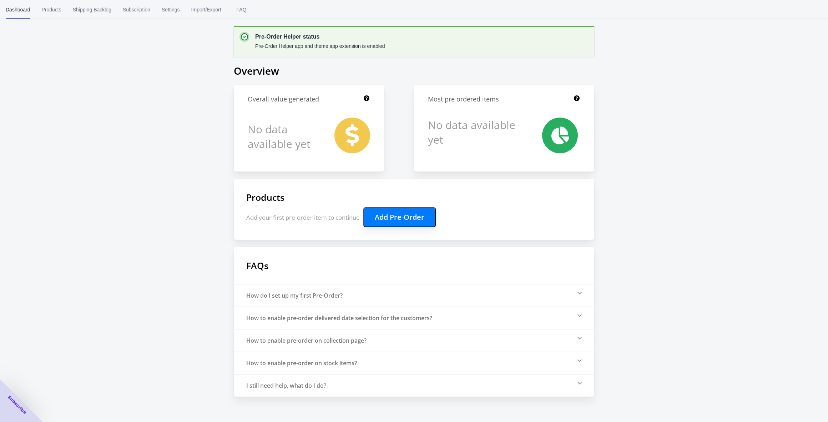  Describe the element at coordinates (206, 10) in the screenshot. I see `span: Import/Export` at that location.